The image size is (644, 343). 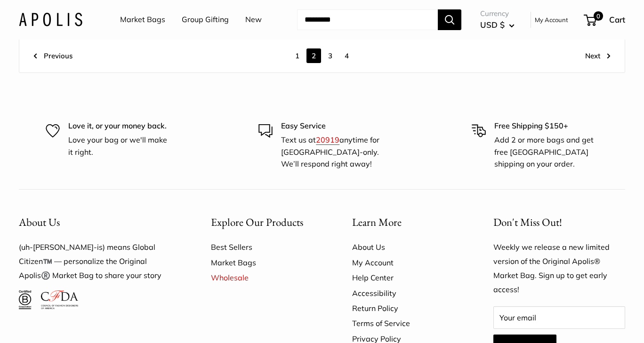 What do you see at coordinates (257, 222) in the screenshot?
I see `span: Explore Our Products` at bounding box center [257, 222].